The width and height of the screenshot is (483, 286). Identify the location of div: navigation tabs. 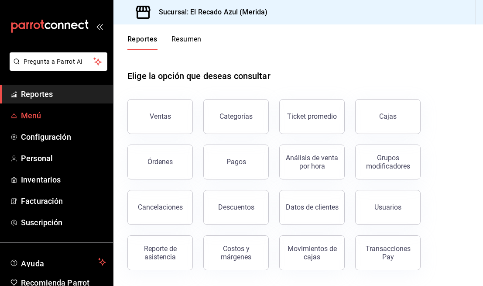
(164, 42).